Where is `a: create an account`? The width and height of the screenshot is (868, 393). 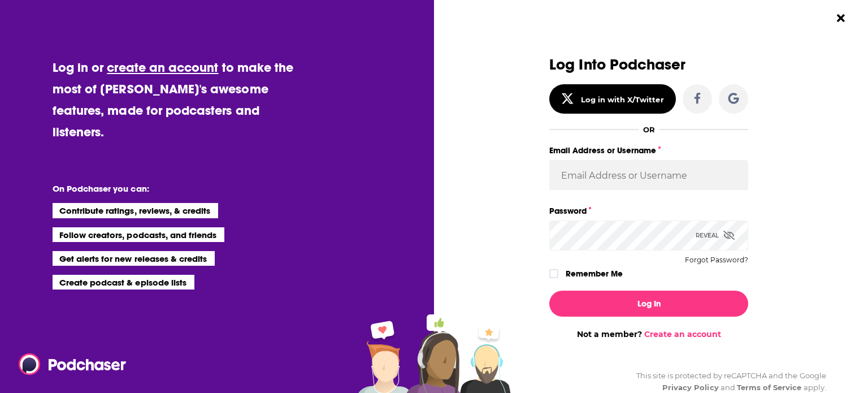
a: create an account is located at coordinates (162, 67).